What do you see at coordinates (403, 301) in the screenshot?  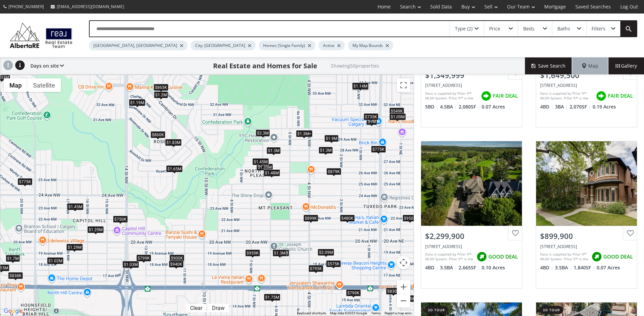 I see `button: Zoom out` at bounding box center [403, 301].